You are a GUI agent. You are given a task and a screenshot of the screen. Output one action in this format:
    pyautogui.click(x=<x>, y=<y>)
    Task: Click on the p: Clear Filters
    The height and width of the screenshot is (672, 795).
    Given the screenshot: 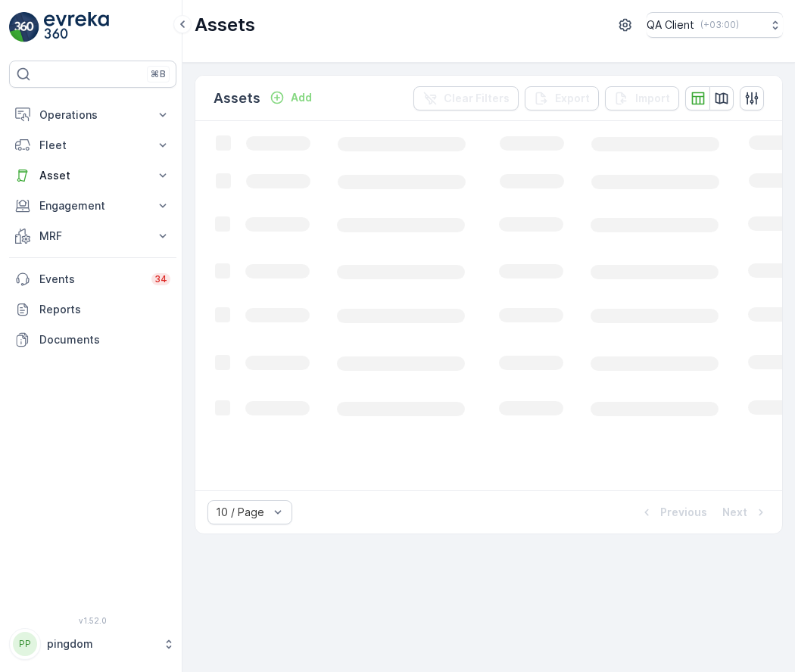 What is the action you would take?
    pyautogui.click(x=476, y=98)
    